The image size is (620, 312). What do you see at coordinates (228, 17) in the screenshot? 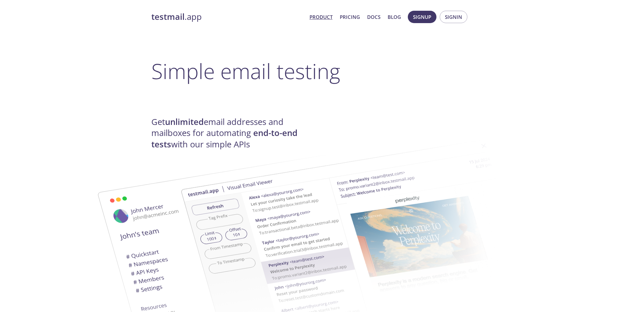
I see `a: testmail.app` at bounding box center [228, 17].